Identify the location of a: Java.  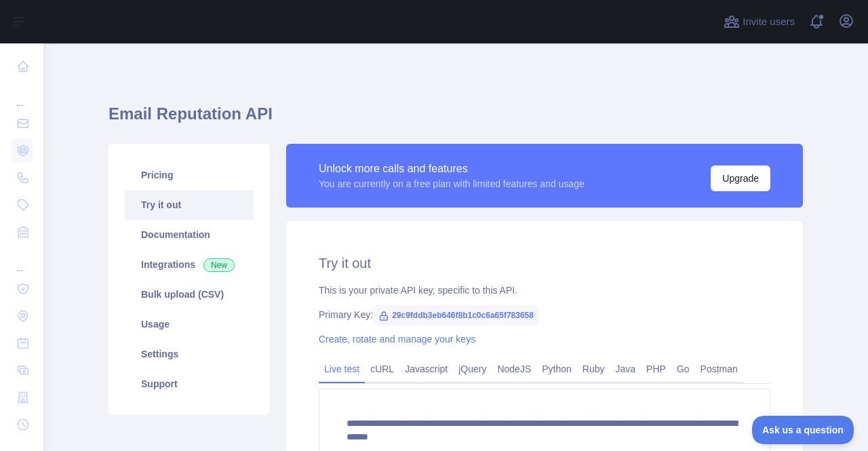
(626, 369).